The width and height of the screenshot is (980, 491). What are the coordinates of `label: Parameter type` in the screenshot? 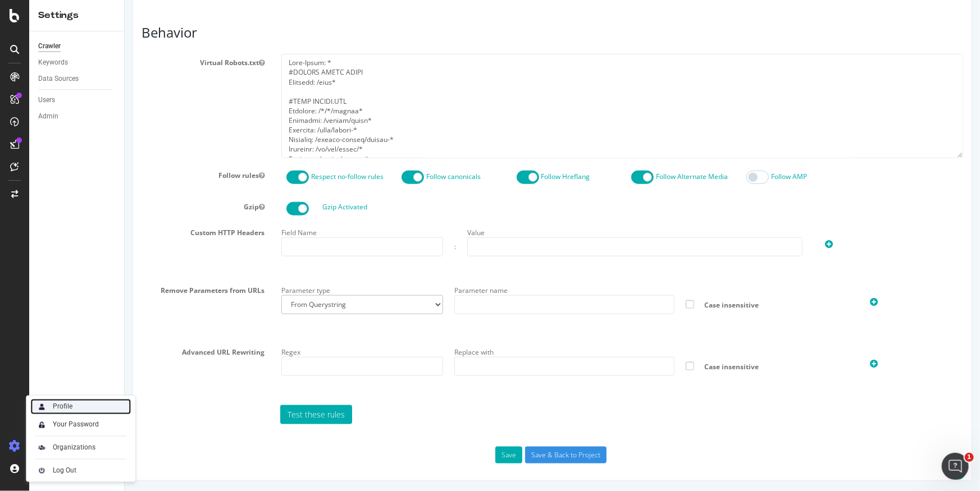 It's located at (181, 289).